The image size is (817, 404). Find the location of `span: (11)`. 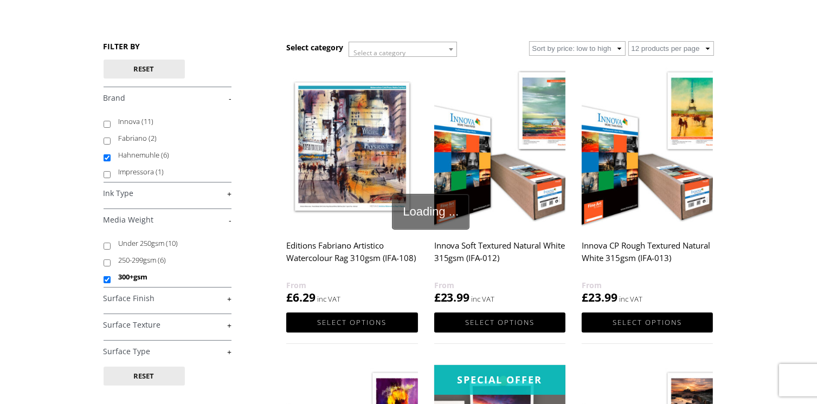

span: (11) is located at coordinates (148, 121).